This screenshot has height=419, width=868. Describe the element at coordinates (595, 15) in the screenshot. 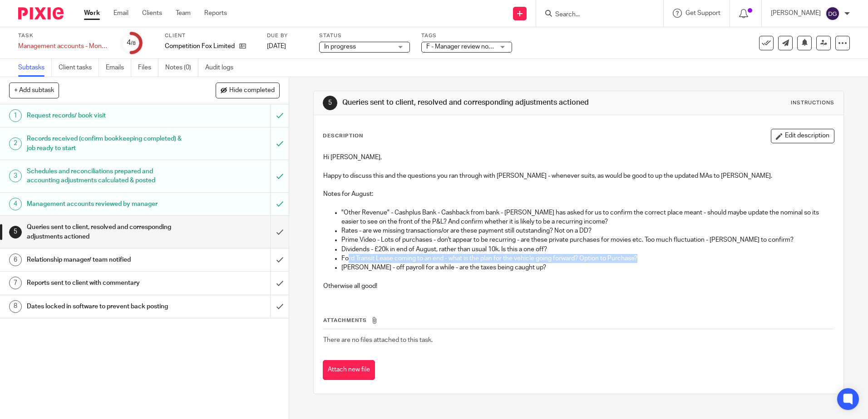

I see `input: Search` at that location.